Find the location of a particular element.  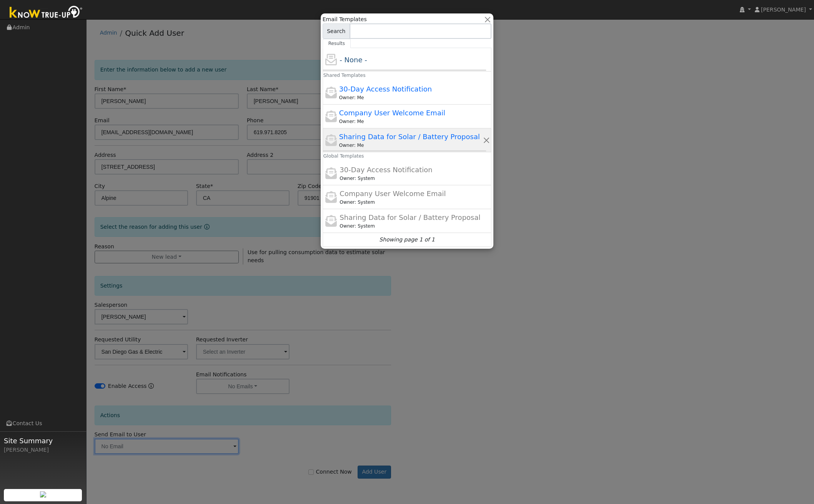

a: Results is located at coordinates (337, 43).